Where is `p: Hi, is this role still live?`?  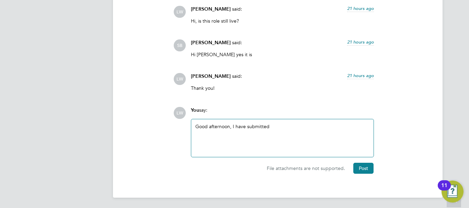
p: Hi, is this role still live? is located at coordinates (282, 21).